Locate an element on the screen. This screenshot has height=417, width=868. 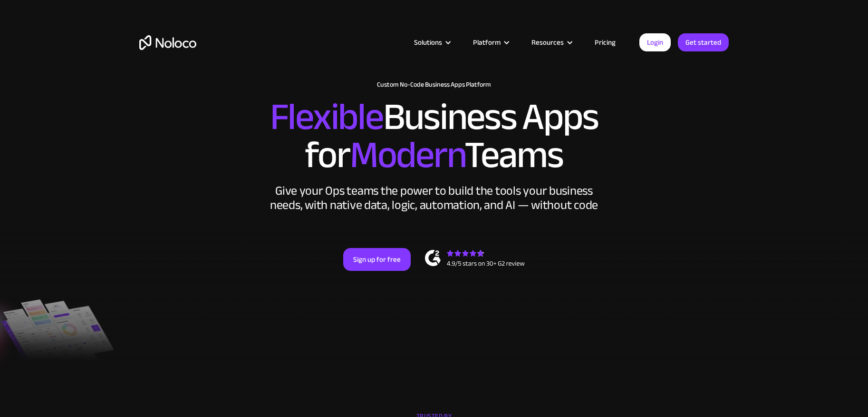
span: Flexible is located at coordinates (326, 117).